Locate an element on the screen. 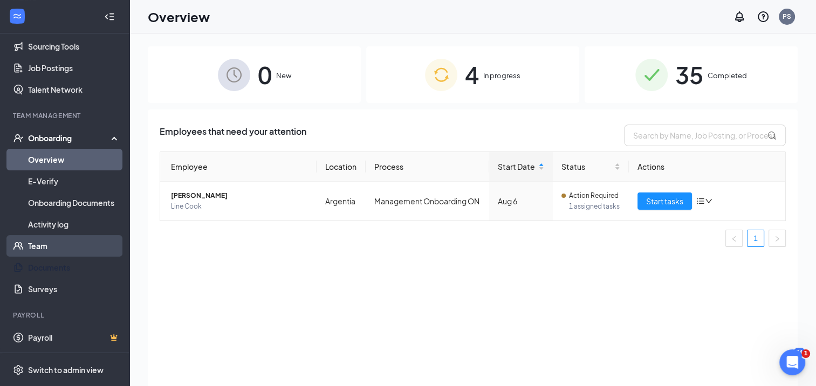 The width and height of the screenshot is (816, 386). th: Status is located at coordinates (591, 167).